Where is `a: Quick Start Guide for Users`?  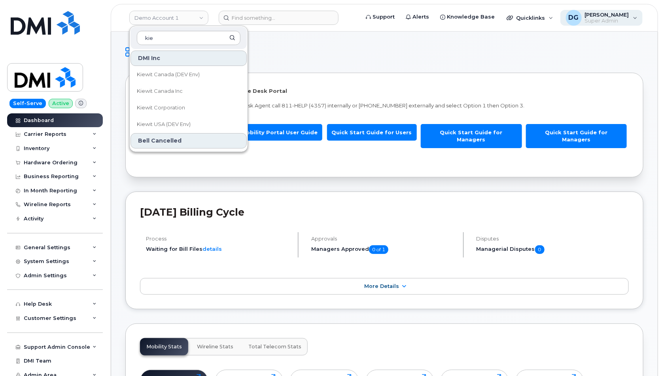
a: Quick Start Guide for Users is located at coordinates (372, 132).